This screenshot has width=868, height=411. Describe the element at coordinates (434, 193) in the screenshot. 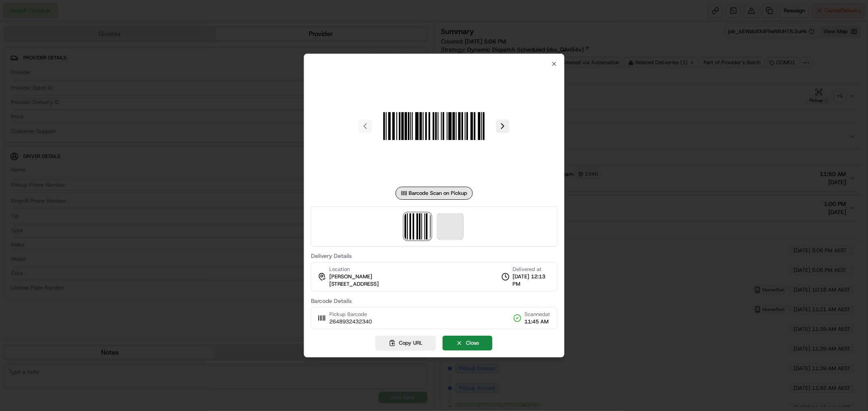

I see `div: Barcode Scan on Pickup` at that location.